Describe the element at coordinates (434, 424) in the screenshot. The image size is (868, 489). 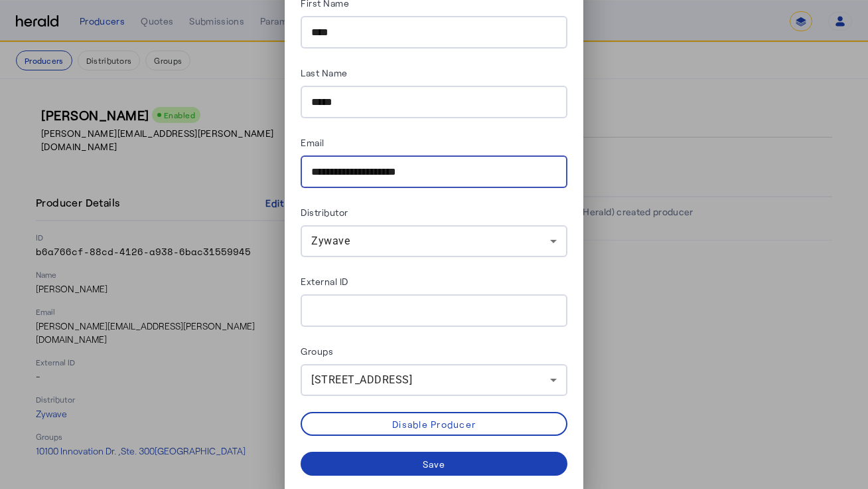
I see `div: Disable Producer` at that location.